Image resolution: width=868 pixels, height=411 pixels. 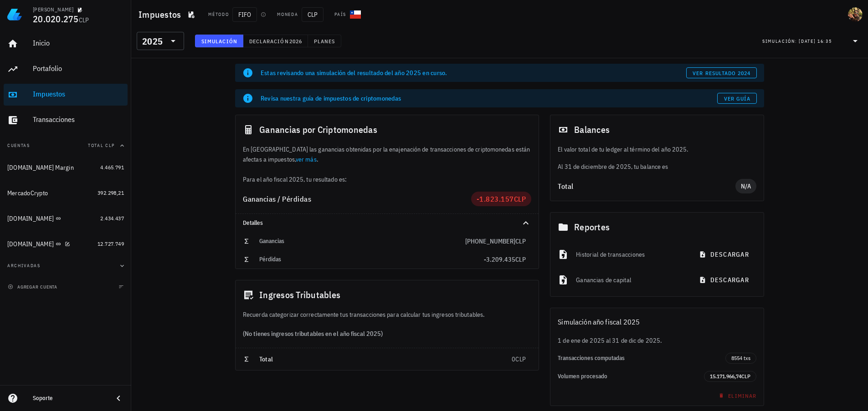 What do you see at coordinates (355, 14) in the screenshot?
I see `div: CL-icon` at bounding box center [355, 14].